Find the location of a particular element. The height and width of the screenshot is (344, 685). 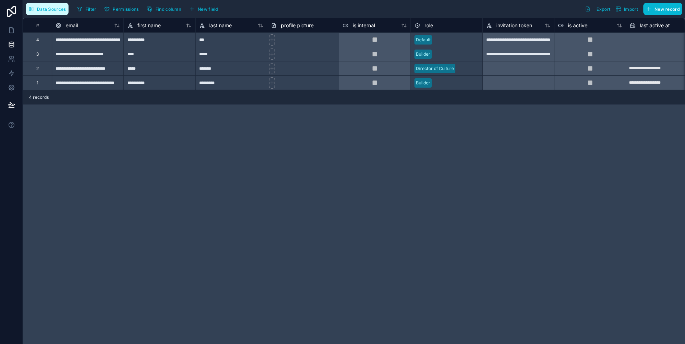

span: Data Sources is located at coordinates (51, 9).